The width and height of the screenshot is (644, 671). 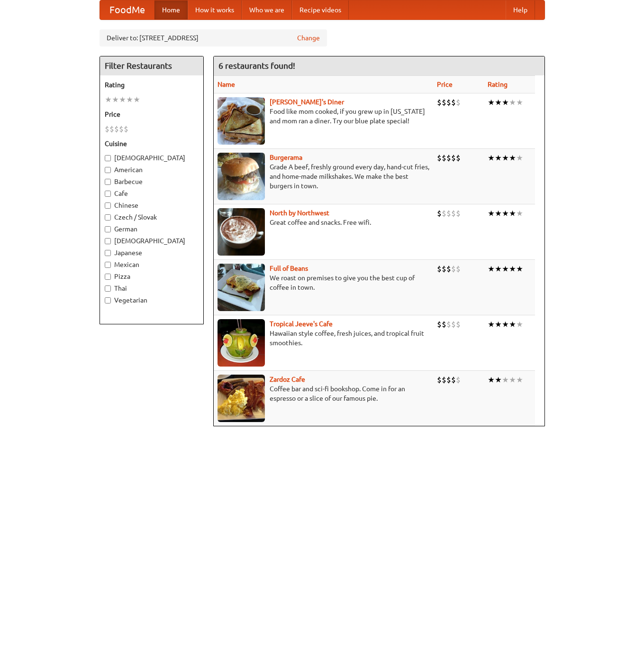 I want to click on a: Who we are, so click(x=267, y=10).